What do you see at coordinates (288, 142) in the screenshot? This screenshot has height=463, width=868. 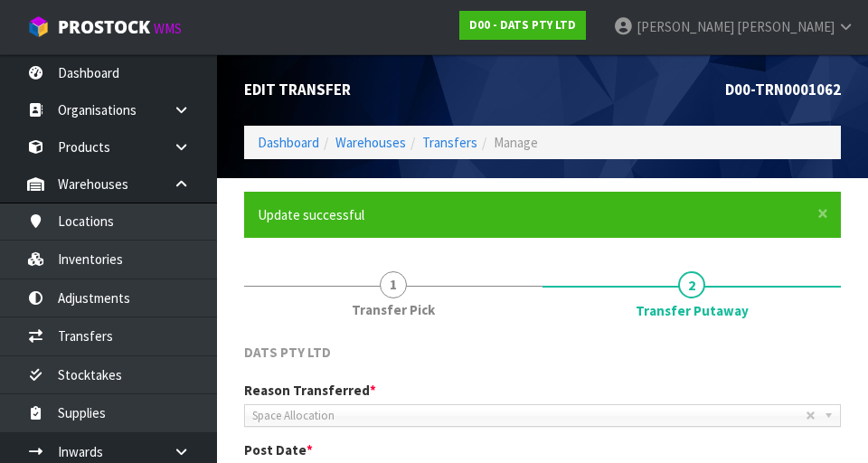 I see `a: Dashboard` at bounding box center [288, 142].